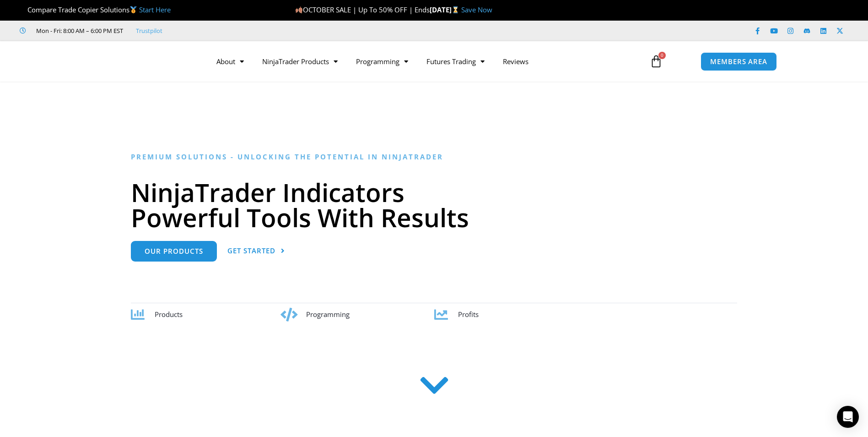  I want to click on nav: Menu, so click(423, 61).